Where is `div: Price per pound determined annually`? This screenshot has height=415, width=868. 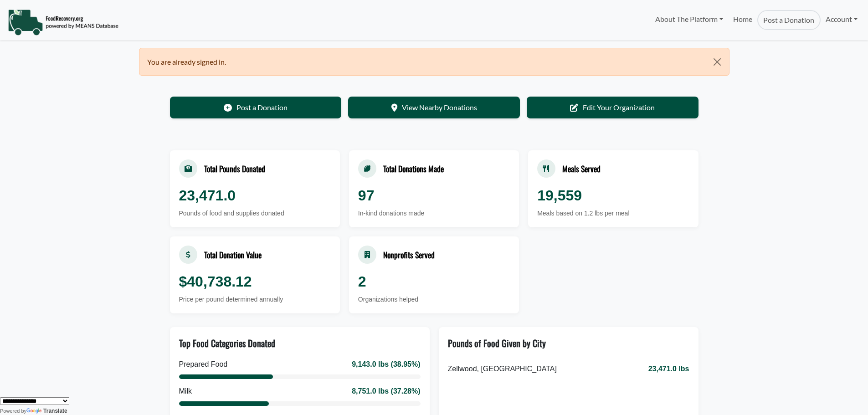
div: Price per pound determined annually is located at coordinates (255, 299).